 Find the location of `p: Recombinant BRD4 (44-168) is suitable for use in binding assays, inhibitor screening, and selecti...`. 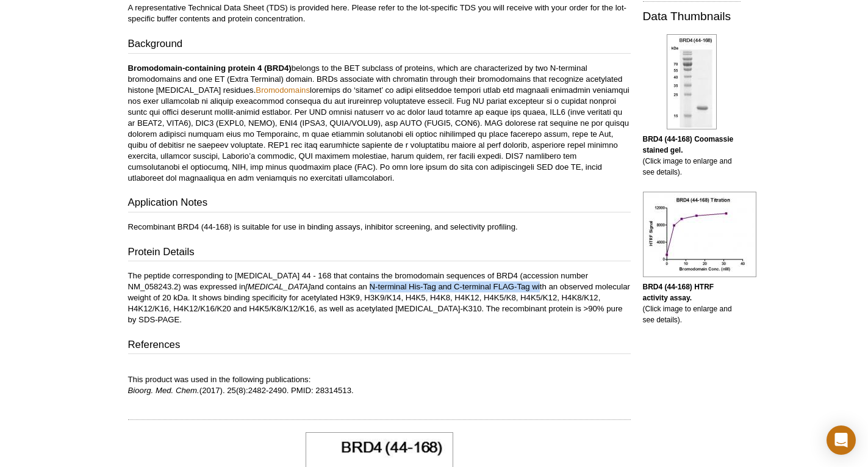

p: Recombinant BRD4 (44-168) is suitable for use in binding assays, inhibitor screening, and selecti... is located at coordinates (379, 227).